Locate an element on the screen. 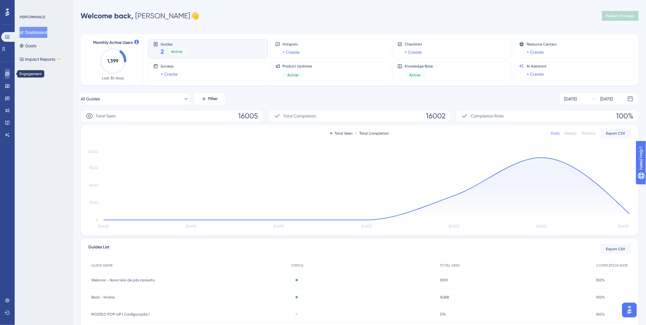  span: STATUS is located at coordinates (297, 266).